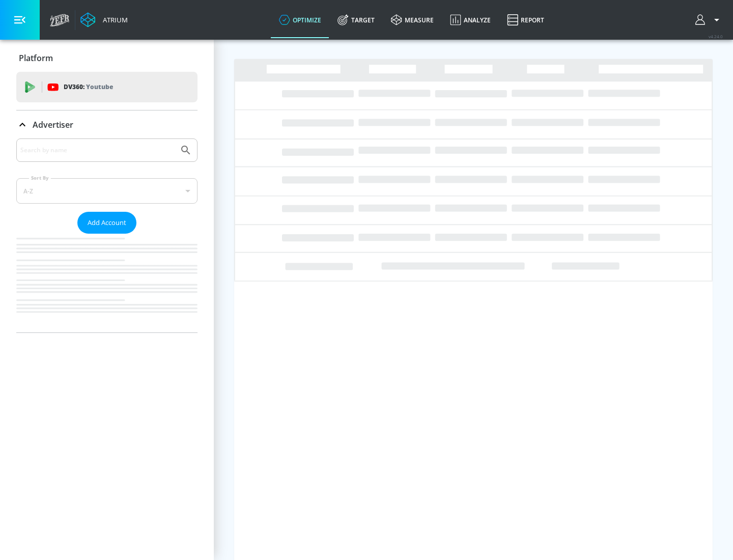  Describe the element at coordinates (715, 36) in the screenshot. I see `span: v 4.24.0` at that location.